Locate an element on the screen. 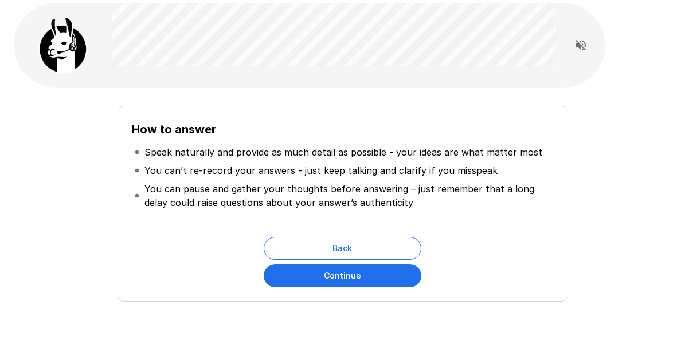  button: Back is located at coordinates (342, 249).